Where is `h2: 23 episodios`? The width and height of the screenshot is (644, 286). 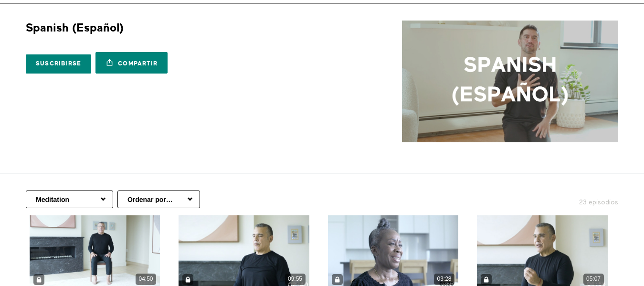 h2: 23 episodios is located at coordinates (570, 199).